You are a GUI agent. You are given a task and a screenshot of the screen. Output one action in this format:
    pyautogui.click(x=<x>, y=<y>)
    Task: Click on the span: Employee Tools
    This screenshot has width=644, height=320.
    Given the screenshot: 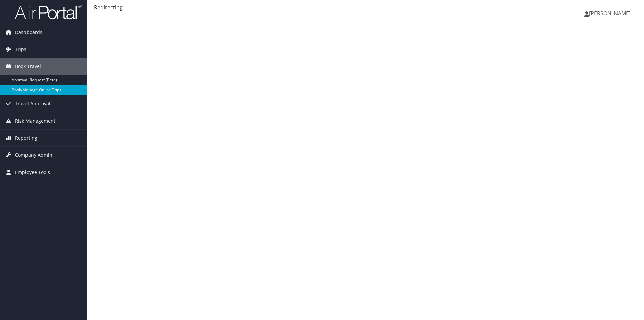 What is the action you would take?
    pyautogui.click(x=33, y=172)
    